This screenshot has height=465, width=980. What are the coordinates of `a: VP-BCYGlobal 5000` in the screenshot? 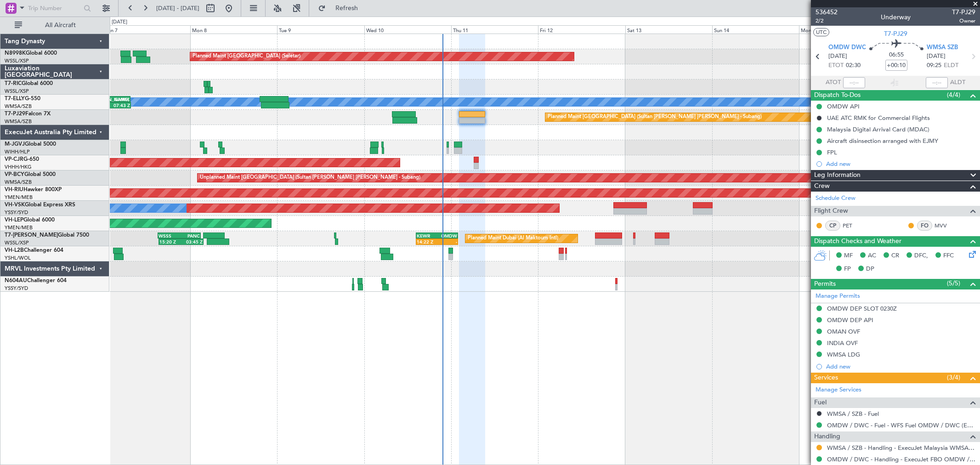 It's located at (30, 174).